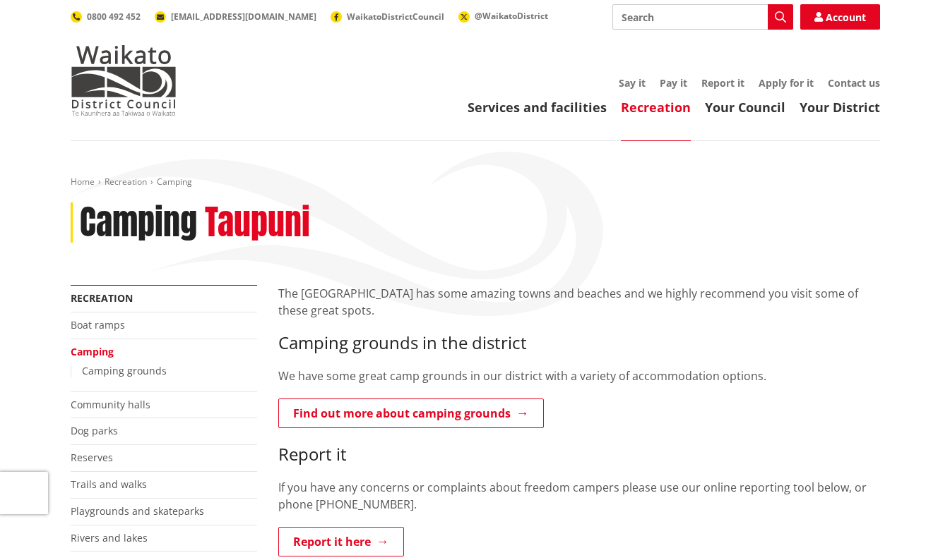  I want to click on span: Camping, so click(175, 181).